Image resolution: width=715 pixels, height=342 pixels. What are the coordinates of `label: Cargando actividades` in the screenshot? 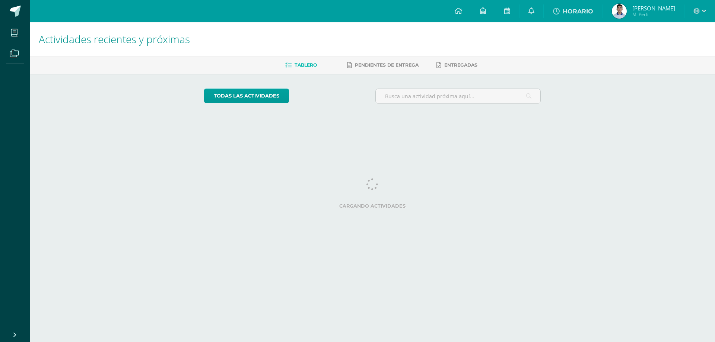 It's located at (372, 206).